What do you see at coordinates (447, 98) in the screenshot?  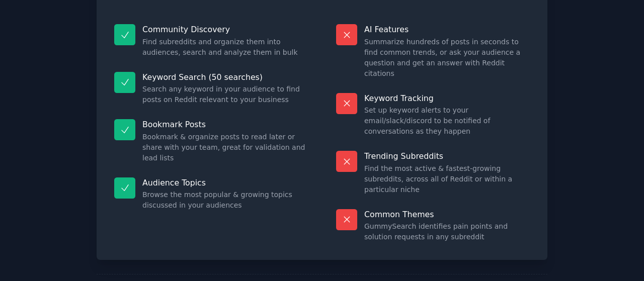 I see `p: Keyword Tracking` at bounding box center [447, 98].